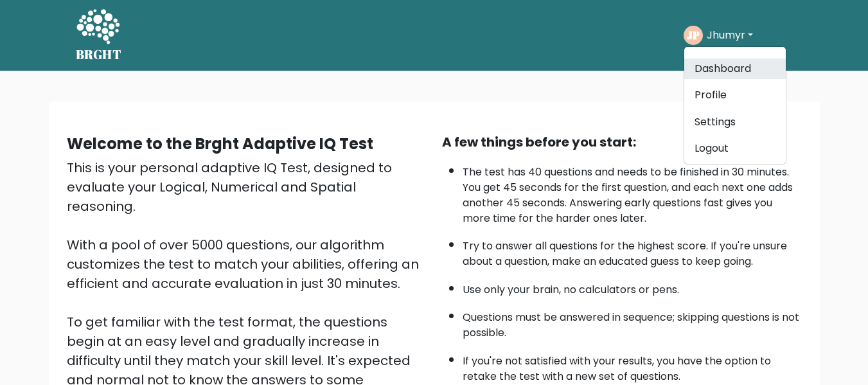 The height and width of the screenshot is (385, 868). What do you see at coordinates (735, 122) in the screenshot?
I see `a: Settings` at bounding box center [735, 122].